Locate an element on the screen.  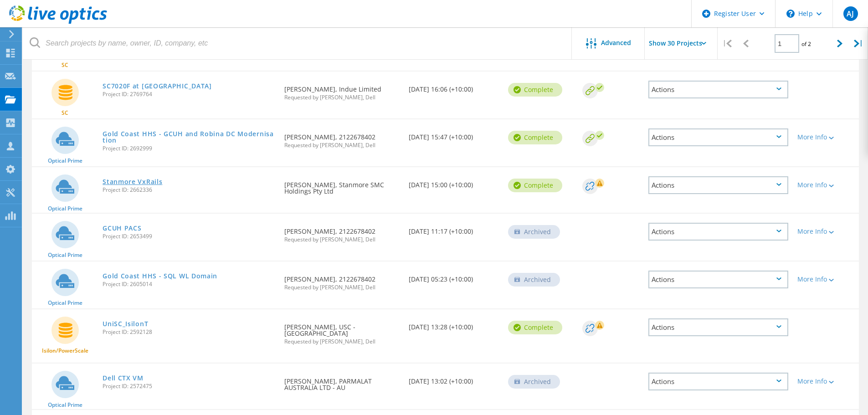
span: Advanced is located at coordinates (616, 43).